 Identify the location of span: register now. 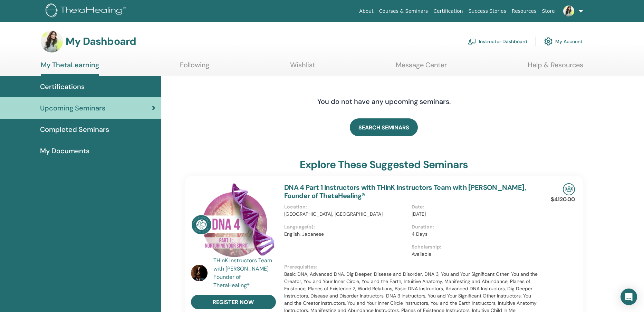
(233, 302).